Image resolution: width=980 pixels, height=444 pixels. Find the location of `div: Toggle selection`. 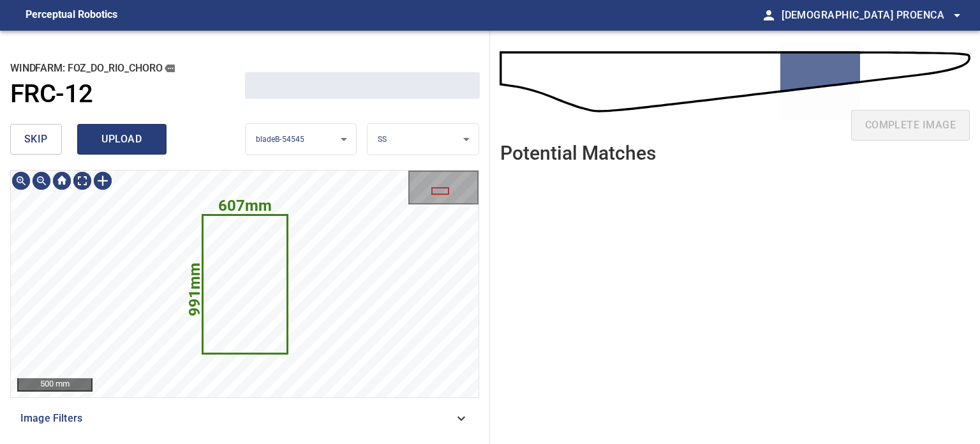

div: Toggle selection is located at coordinates (103, 181).